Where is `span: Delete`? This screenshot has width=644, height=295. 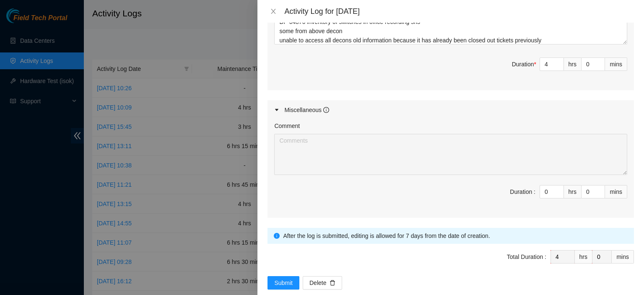
span: Delete is located at coordinates (318, 283).